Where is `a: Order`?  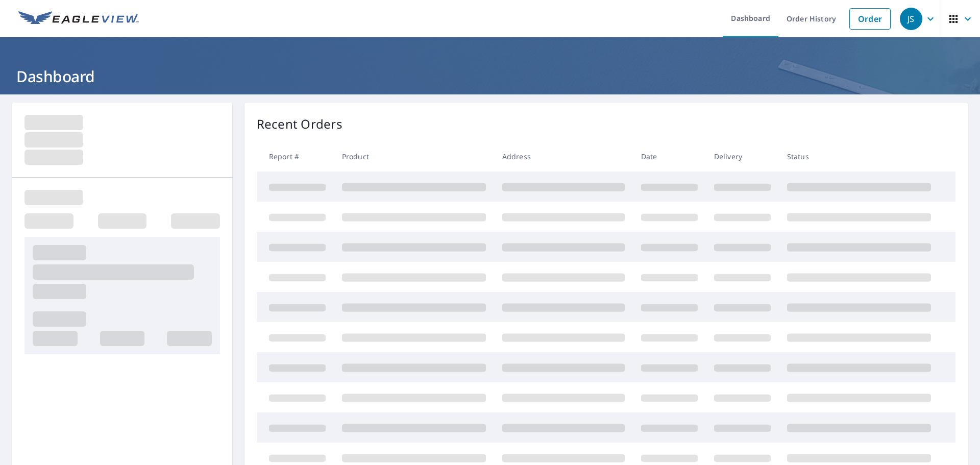
a: Order is located at coordinates (870, 19).